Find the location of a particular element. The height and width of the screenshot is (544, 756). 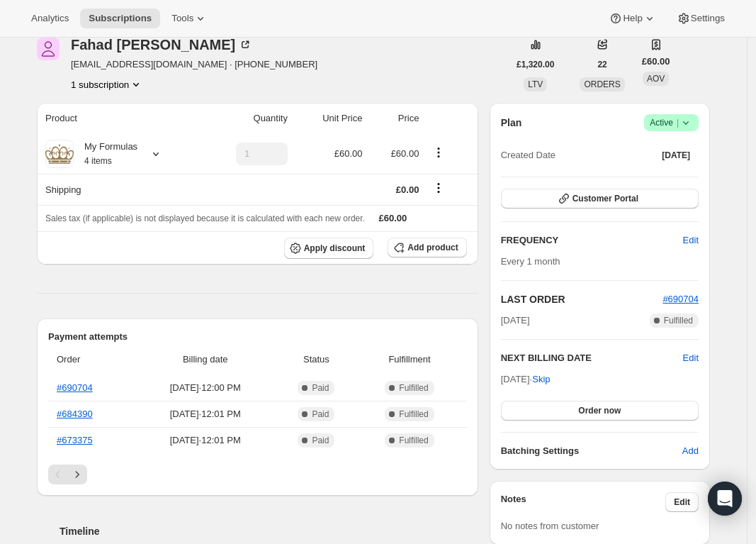

button: Add is located at coordinates (690, 451).